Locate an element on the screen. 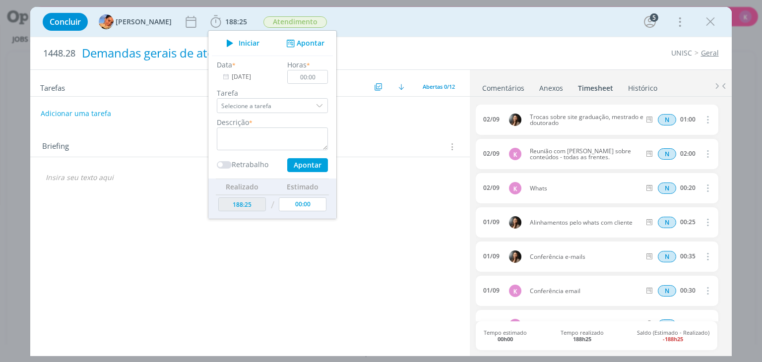 This screenshot has height=362, width=762. span: Tempo estimado is located at coordinates (505, 336).